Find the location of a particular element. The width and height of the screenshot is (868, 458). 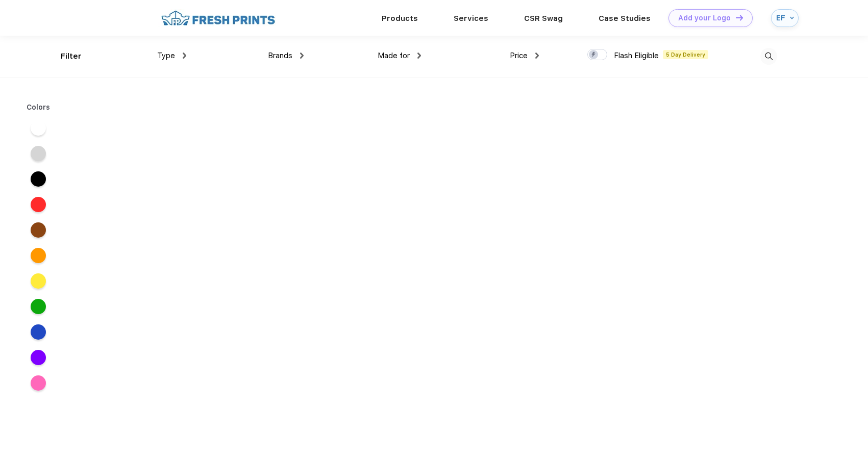

span: Price is located at coordinates (518, 55).